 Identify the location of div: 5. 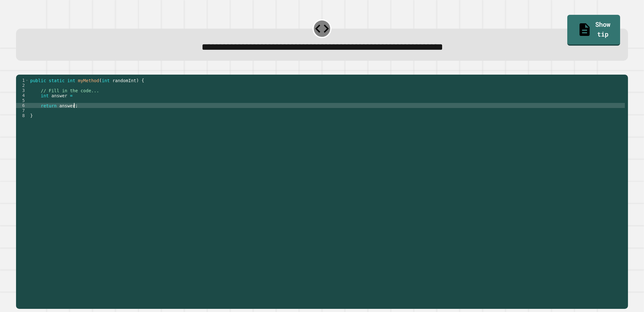
(22, 101).